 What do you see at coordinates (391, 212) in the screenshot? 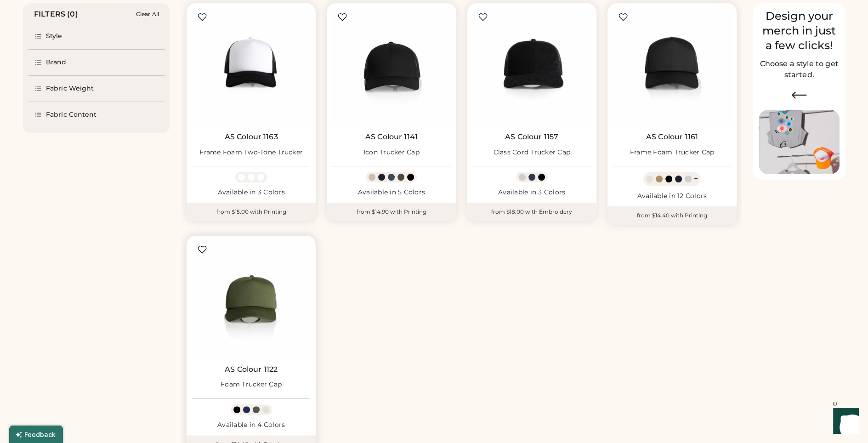
I see `div: from $14.90 with Printing` at bounding box center [391, 212].